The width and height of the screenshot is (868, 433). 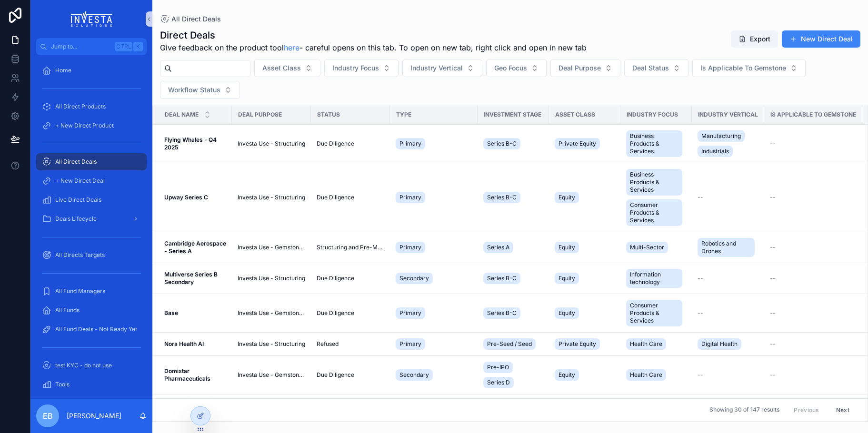 What do you see at coordinates (91, 330) in the screenshot?
I see `a: All Fund Deals - Not Ready Yet` at bounding box center [91, 330].